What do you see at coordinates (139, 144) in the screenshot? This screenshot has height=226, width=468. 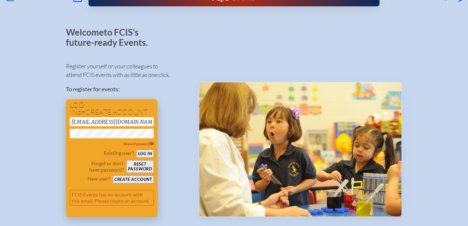 I see `span: Show Password` at bounding box center [139, 144].